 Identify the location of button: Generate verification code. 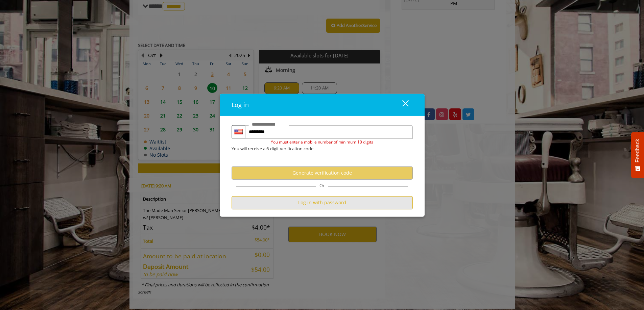
(322, 173).